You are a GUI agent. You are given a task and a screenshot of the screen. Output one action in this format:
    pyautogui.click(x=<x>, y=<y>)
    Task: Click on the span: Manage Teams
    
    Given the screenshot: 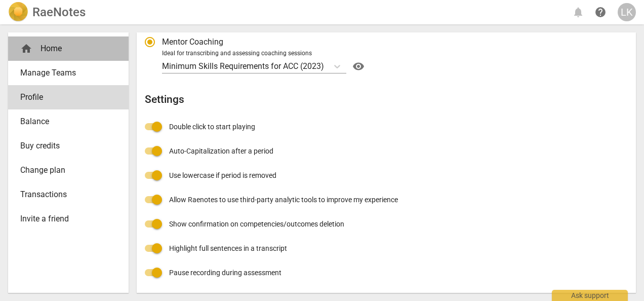 What is the action you would take?
    pyautogui.click(x=64, y=73)
    